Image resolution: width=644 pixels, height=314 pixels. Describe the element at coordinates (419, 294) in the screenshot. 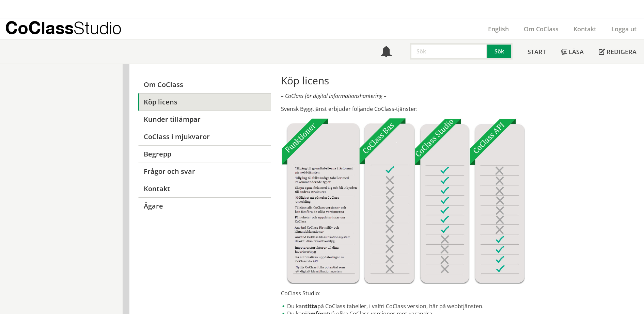

I see `p: CoClass Studio:` at that location.